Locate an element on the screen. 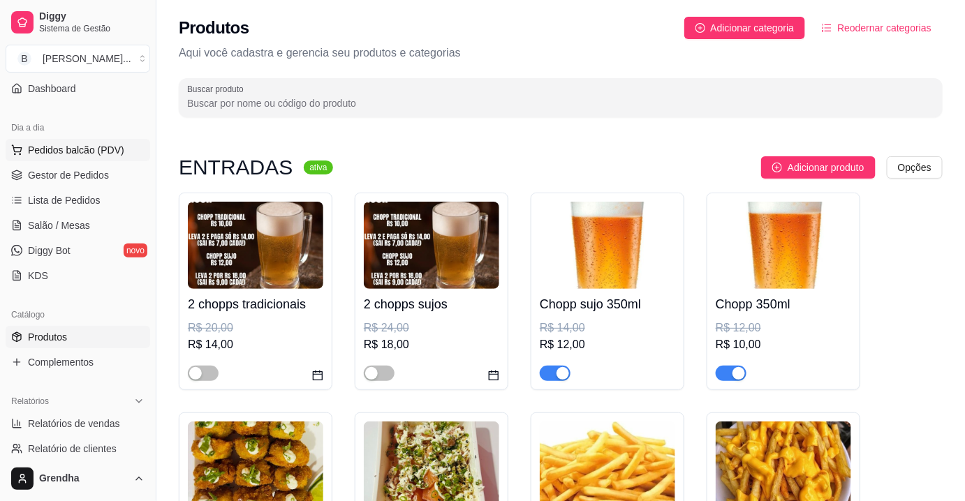 The width and height of the screenshot is (965, 501). span: Lista de Pedidos is located at coordinates (64, 200).